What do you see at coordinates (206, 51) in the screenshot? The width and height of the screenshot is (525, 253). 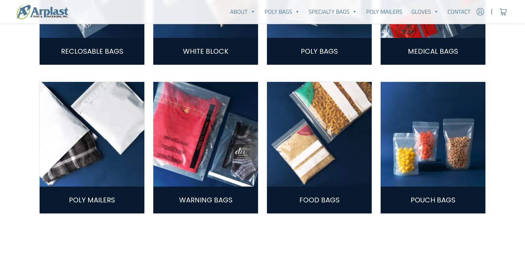 I see `a: White Block` at bounding box center [206, 51].